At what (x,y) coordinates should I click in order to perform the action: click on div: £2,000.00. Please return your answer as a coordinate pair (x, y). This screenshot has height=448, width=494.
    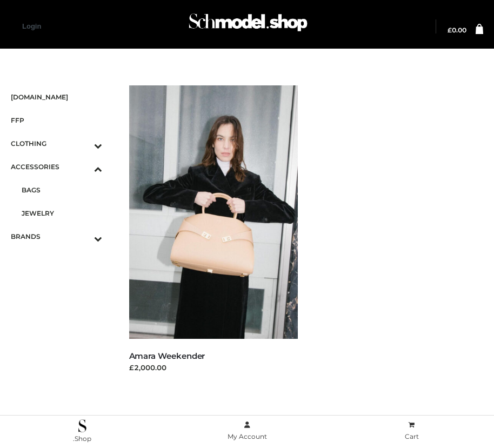
    Looking at the image, I should click on (213, 367).